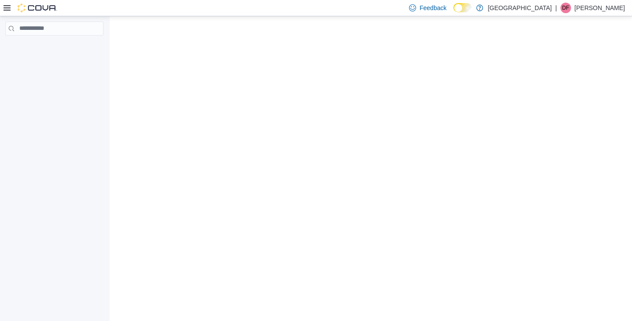 The width and height of the screenshot is (632, 321). I want to click on nav: Complex example, so click(54, 48).